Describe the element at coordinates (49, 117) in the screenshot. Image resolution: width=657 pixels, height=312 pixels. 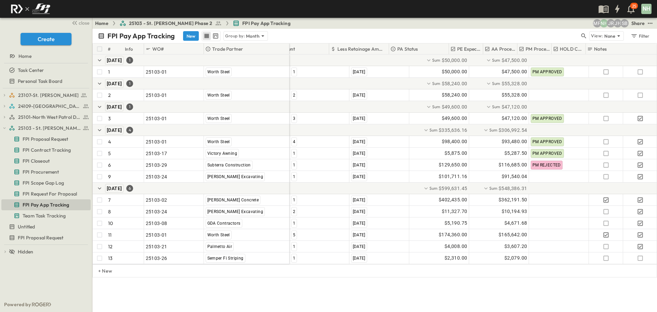
I see `a: 25101-North West Patrol Division` at that location.